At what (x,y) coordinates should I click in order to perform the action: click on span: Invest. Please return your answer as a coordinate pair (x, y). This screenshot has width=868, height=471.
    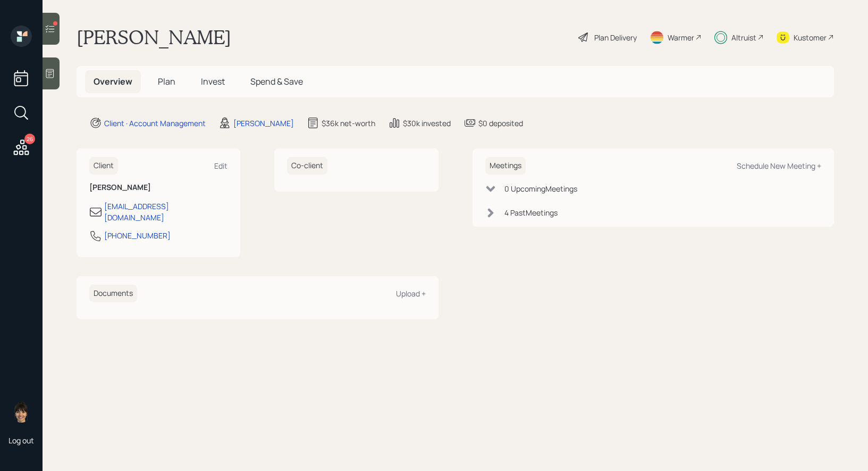
    Looking at the image, I should click on (213, 81).